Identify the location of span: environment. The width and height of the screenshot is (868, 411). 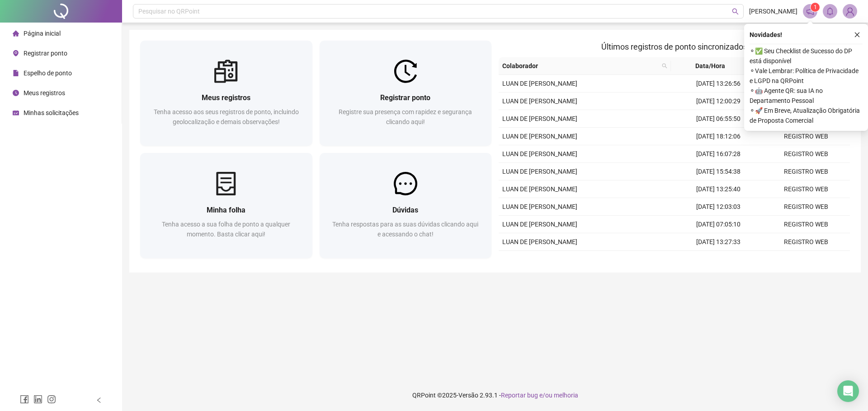
(16, 53).